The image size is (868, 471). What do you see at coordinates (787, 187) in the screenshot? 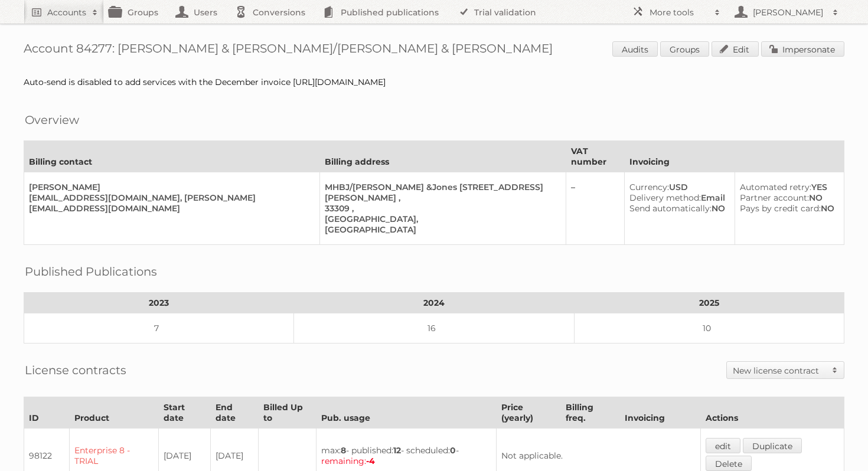
I see `div: YES` at bounding box center [787, 187].